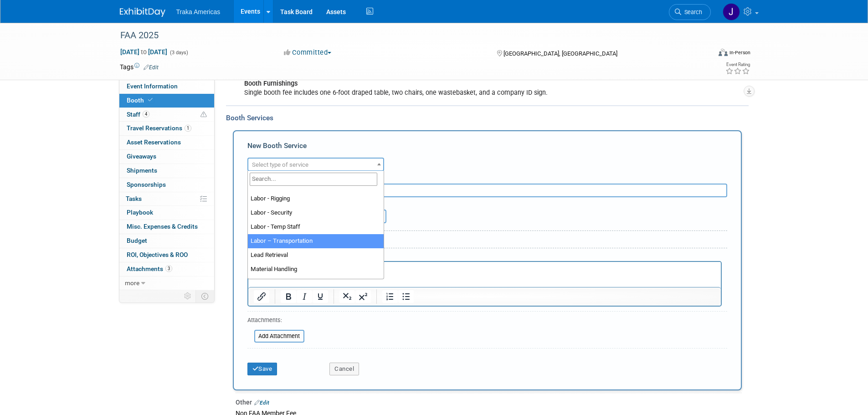 This screenshot has width=868, height=415. What do you see at coordinates (280, 164) in the screenshot?
I see `span: Select type of service` at bounding box center [280, 164].